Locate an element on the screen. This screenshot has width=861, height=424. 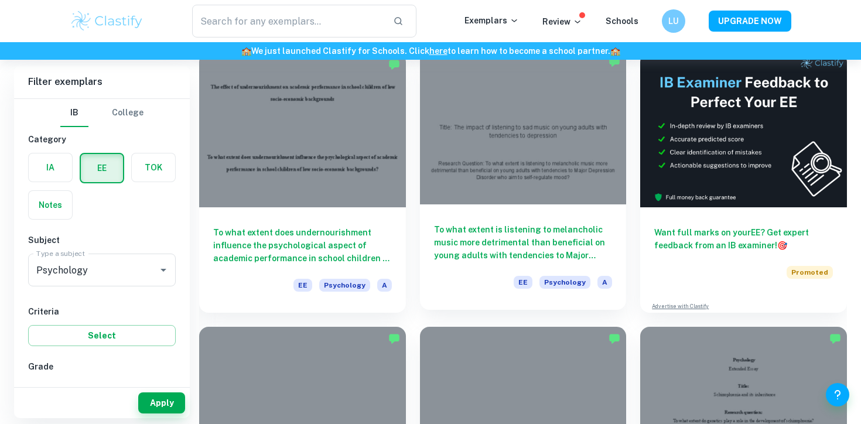
h6: LU is located at coordinates (674, 21).